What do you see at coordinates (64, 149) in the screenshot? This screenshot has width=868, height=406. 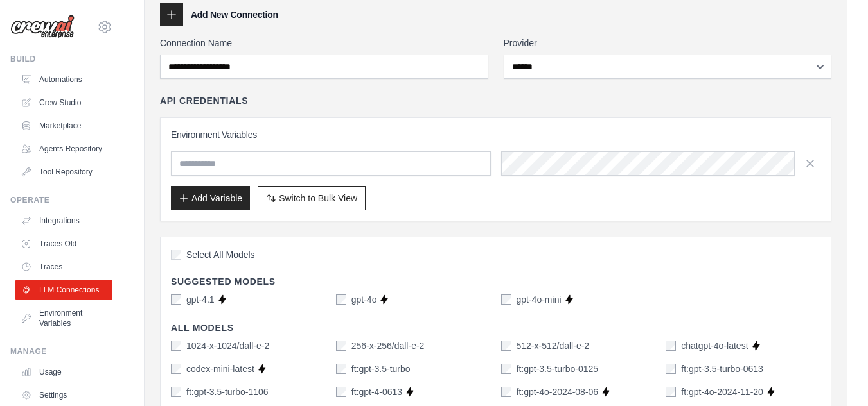 I see `a: Agents Repository` at bounding box center [64, 149].